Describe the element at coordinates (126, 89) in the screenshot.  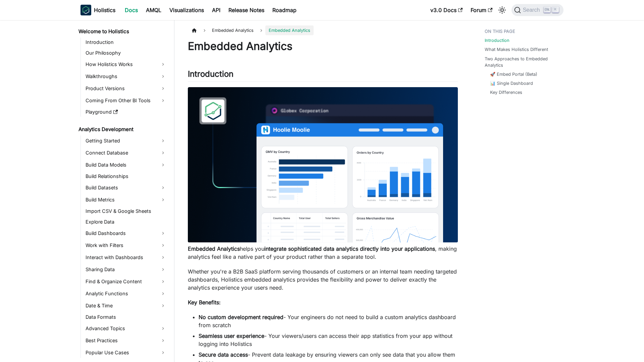
I see `a: Product Versions` at that location.